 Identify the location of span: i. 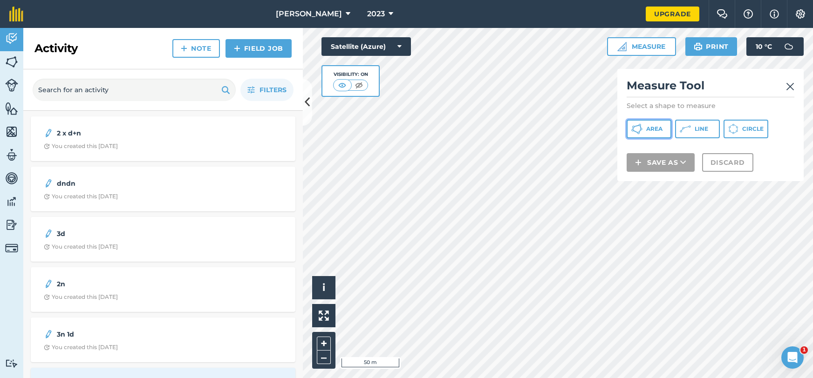
(324, 288).